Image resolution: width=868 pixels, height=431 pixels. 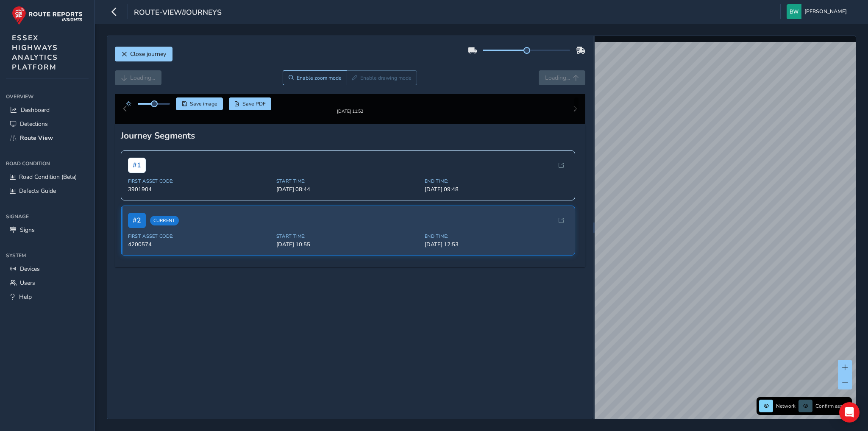 What do you see at coordinates (350, 143) in the screenshot?
I see `div: Journey Segments` at bounding box center [350, 143].